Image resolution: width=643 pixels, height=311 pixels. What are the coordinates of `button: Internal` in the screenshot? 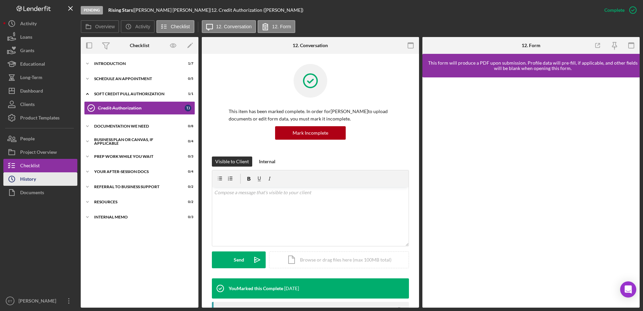 It's located at (267, 161).